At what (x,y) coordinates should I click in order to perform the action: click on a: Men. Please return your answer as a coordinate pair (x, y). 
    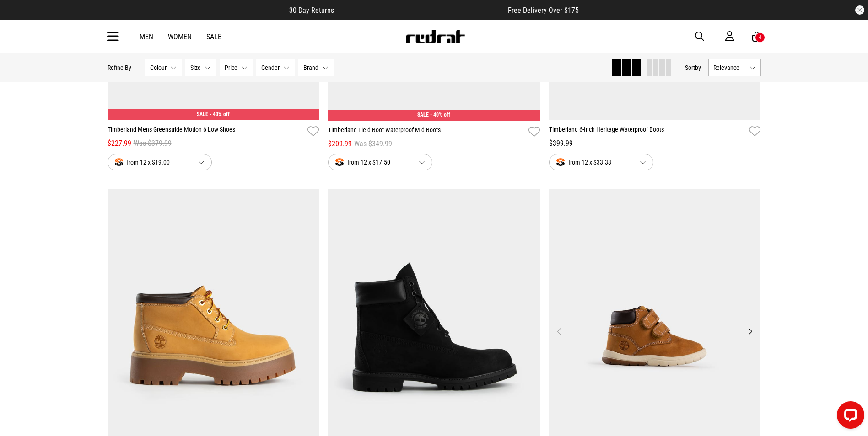
    Looking at the image, I should click on (146, 37).